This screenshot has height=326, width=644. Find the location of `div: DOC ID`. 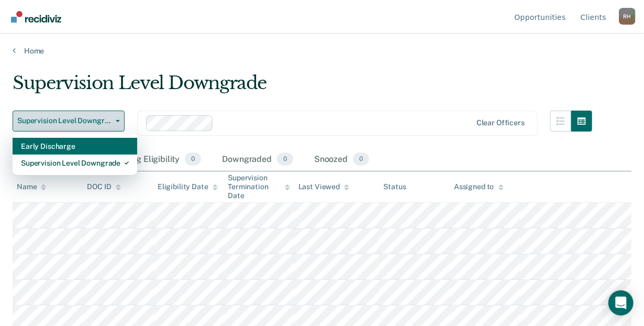

div: DOC ID is located at coordinates (103, 187).